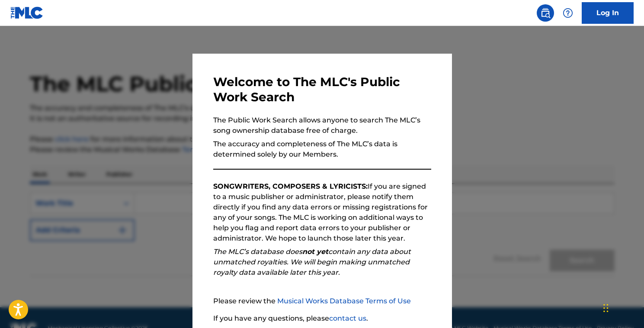 The width and height of the screenshot is (644, 328). What do you see at coordinates (344, 301) in the screenshot?
I see `a: Musical Works Database Terms of Use` at bounding box center [344, 301].